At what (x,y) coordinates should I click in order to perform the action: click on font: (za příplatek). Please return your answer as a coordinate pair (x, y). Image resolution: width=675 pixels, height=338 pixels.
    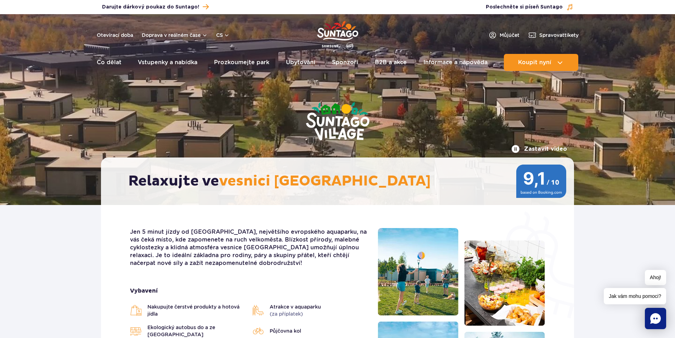
    Looking at the image, I should click on (286, 314).